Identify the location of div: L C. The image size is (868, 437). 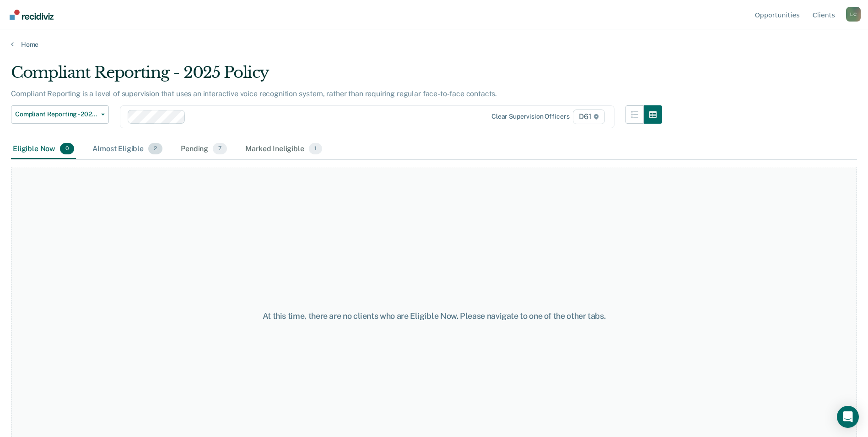
(854, 14).